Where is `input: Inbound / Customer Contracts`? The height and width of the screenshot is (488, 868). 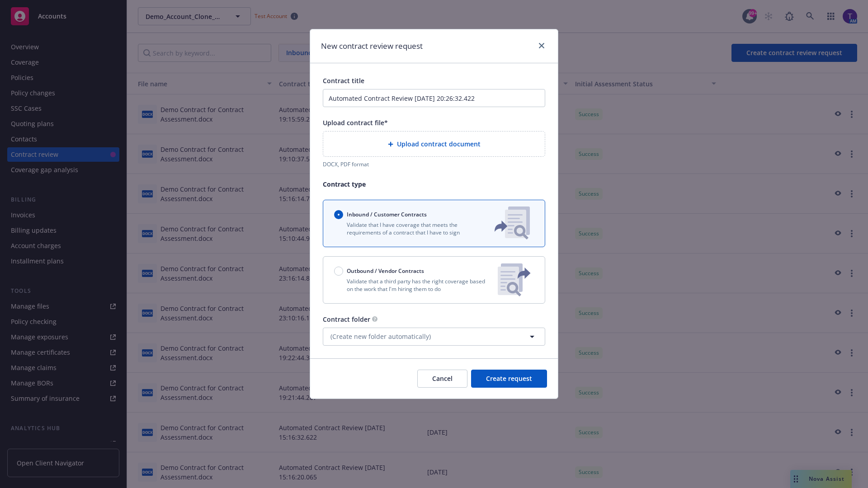 input: Inbound / Customer Contracts is located at coordinates (339, 215).